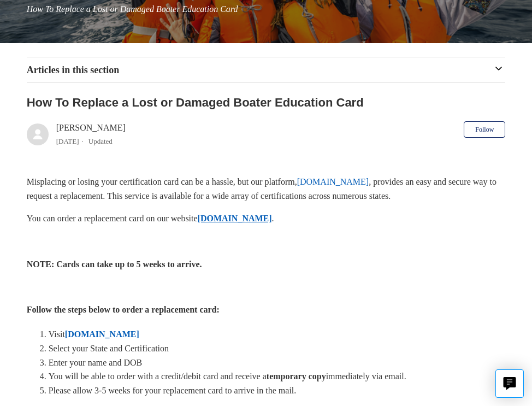 The width and height of the screenshot is (532, 406). Describe the element at coordinates (132, 9) in the screenshot. I see `span: How To Replace a Lost or Damaged Boater Education Card` at that location.